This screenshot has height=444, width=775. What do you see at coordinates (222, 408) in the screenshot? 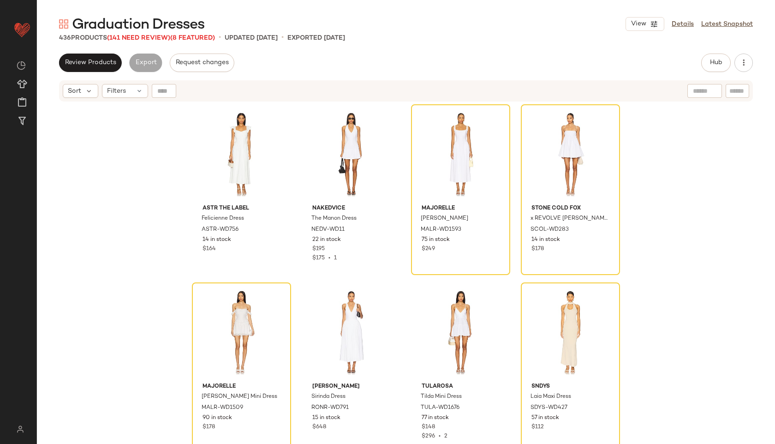
I see `span: MALR-WD1509` at bounding box center [222, 408].